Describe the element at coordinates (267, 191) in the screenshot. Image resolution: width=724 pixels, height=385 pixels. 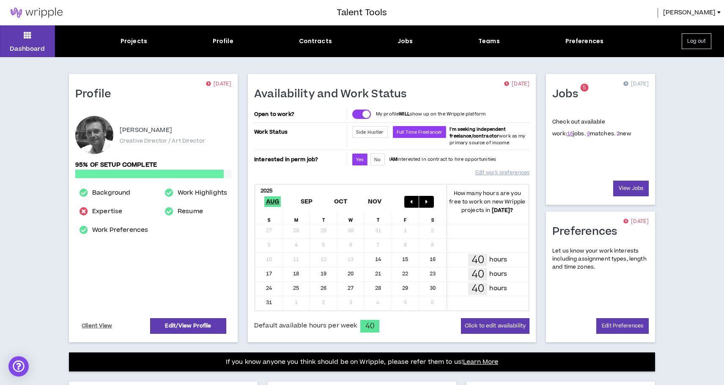
I see `b: 2025` at that location.